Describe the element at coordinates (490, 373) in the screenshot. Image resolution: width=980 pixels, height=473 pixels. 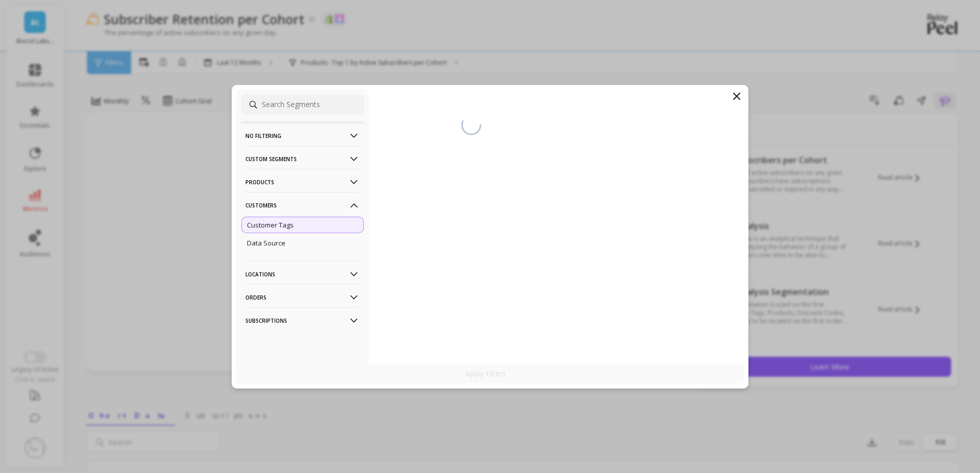
I see `p: Apply Filters` at that location.